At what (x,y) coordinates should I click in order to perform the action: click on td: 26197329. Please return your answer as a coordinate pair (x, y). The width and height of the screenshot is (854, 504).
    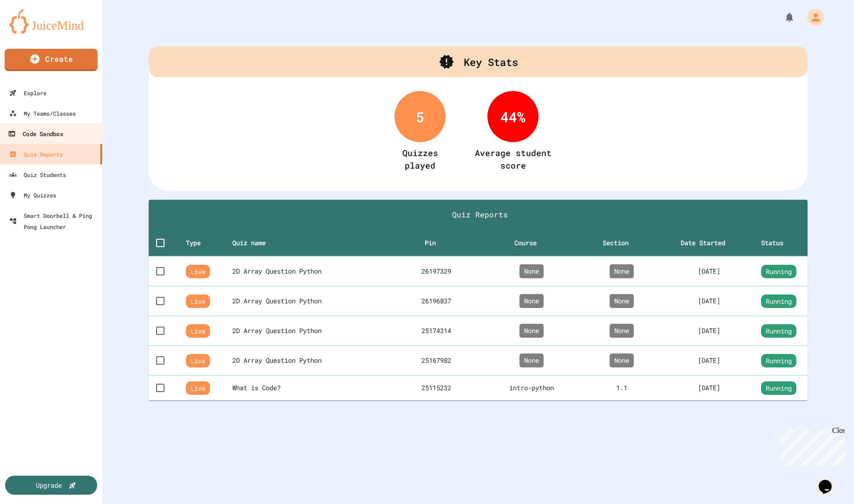
    Looking at the image, I should click on (436, 271).